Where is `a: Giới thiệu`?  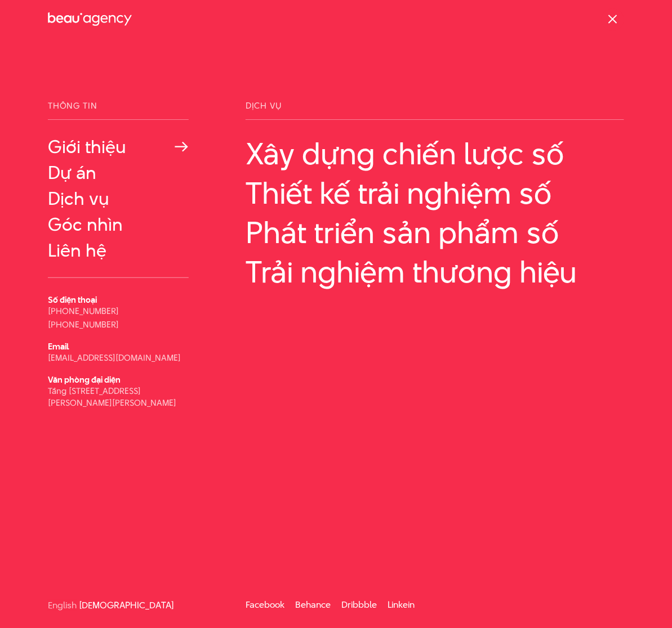
a: Giới thiệu is located at coordinates (118, 147).